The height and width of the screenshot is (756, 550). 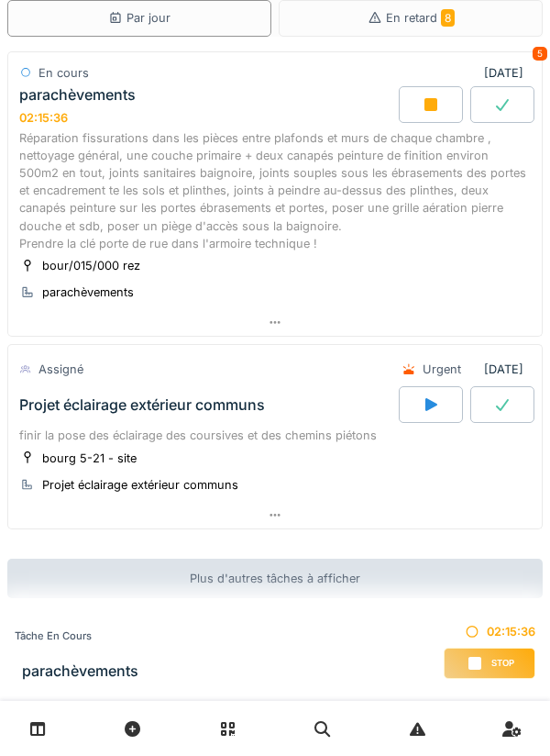 I want to click on span: 8, so click(x=447, y=18).